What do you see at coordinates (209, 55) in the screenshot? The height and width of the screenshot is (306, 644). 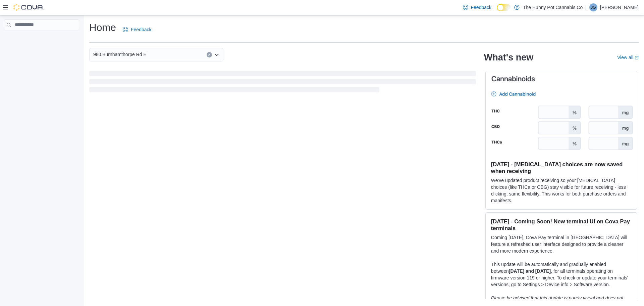 I see `button: Clear input` at bounding box center [209, 55].